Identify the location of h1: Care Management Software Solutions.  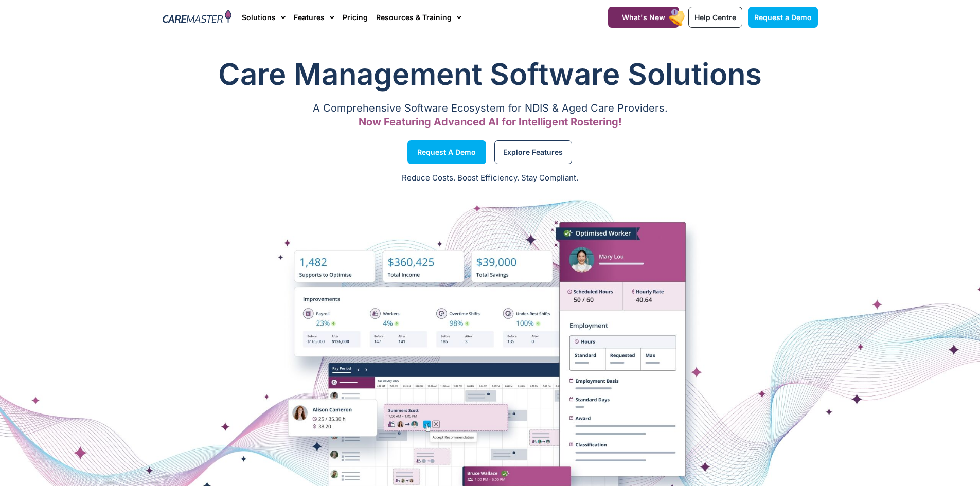
(490, 74).